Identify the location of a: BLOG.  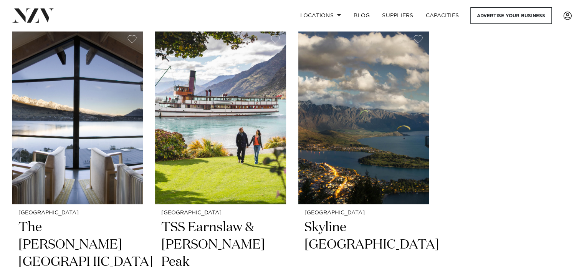
(362, 15).